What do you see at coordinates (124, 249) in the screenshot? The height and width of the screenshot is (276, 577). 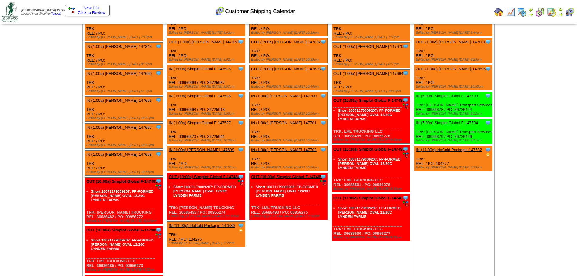 I see `div: TRK: LML TRUCKING LLC REL: 36686485 / PO: 00956273` at bounding box center [124, 249].